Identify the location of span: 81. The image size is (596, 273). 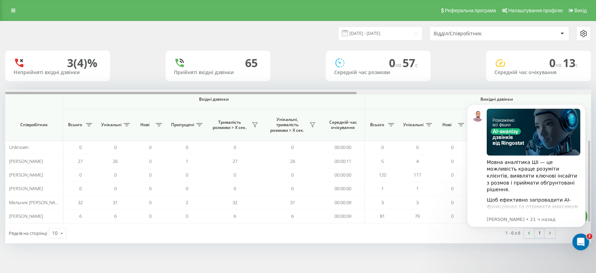
(382, 216).